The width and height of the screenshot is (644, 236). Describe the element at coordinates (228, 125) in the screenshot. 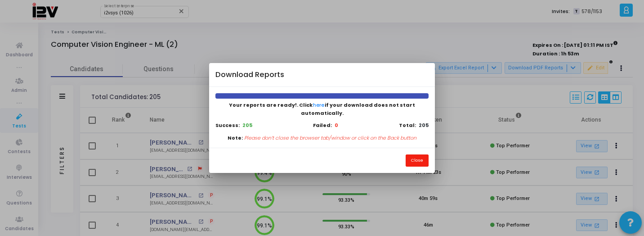

I see `b: Success:` at that location.